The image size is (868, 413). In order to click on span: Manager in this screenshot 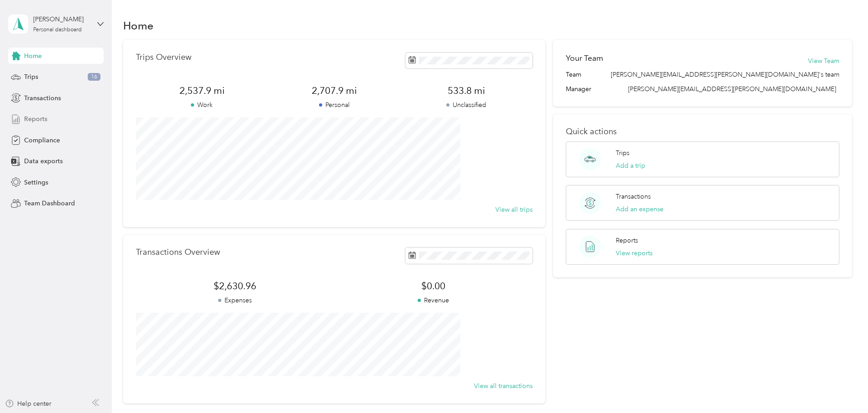, I will do `click(579, 89)`.